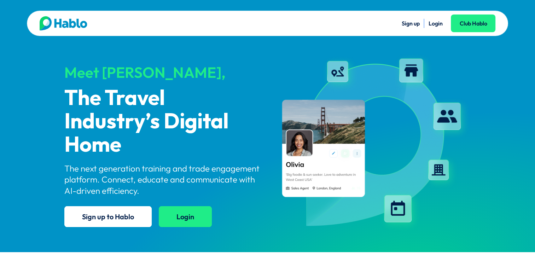  I want to click on a: Sign up to Hablo, so click(108, 216).